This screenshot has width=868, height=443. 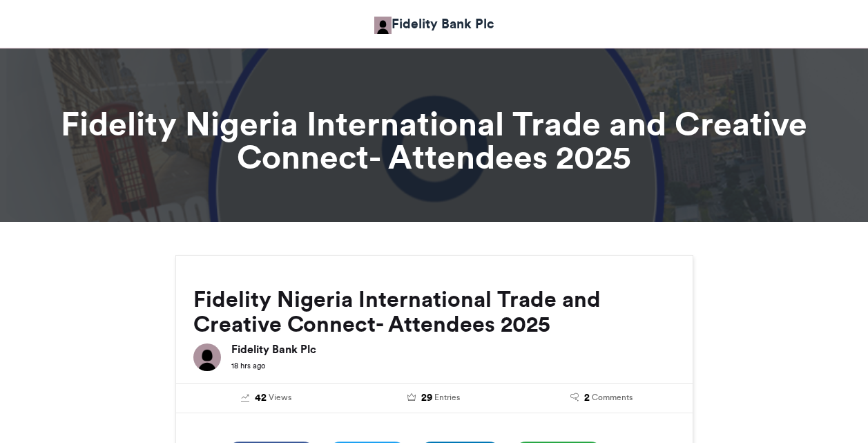 What do you see at coordinates (207, 357) in the screenshot?
I see `img: Fidelity Bank Plc` at bounding box center [207, 357].